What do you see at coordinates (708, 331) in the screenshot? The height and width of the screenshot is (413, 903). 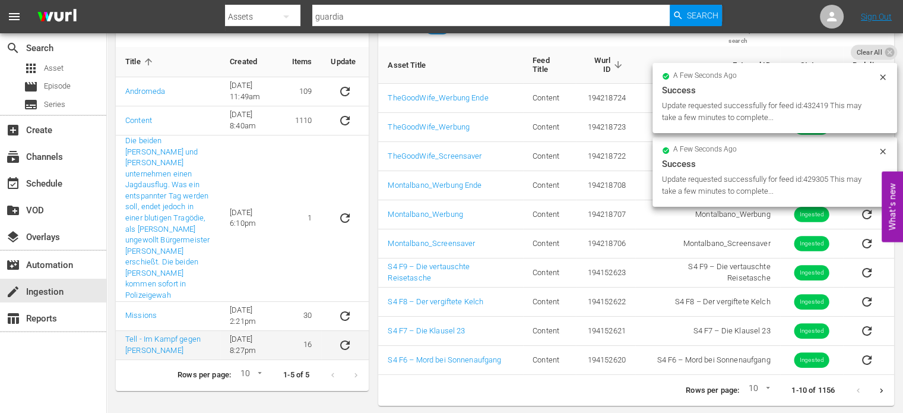 I see `td: S4 F7 – Die Klausel 23` at bounding box center [708, 331].